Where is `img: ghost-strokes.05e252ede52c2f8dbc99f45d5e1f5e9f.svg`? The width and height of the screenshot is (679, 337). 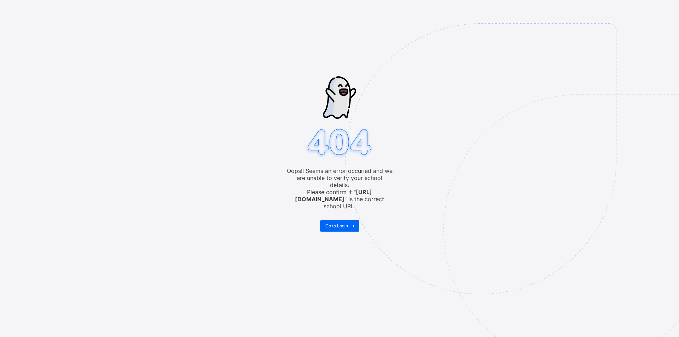 img: ghost-strokes.05e252ede52c2f8dbc99f45d5e1f5e9f.svg is located at coordinates (339, 98).